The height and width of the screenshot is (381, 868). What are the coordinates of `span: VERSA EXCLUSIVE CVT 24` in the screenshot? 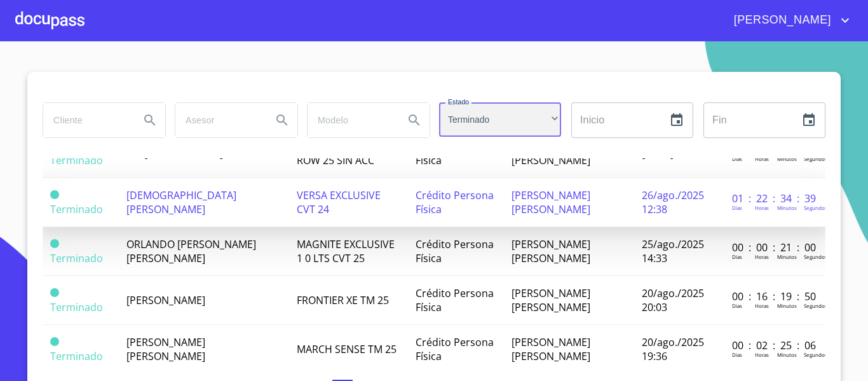 It's located at (339, 202).